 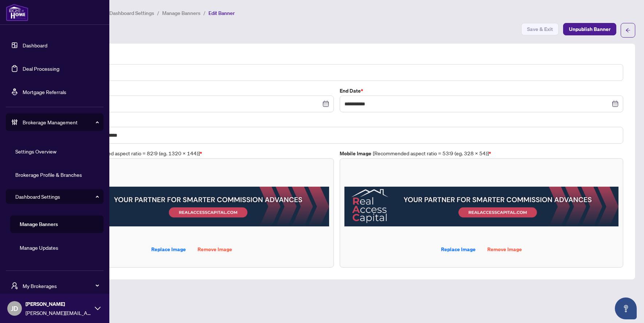 I want to click on span: user-switch, so click(x=15, y=286).